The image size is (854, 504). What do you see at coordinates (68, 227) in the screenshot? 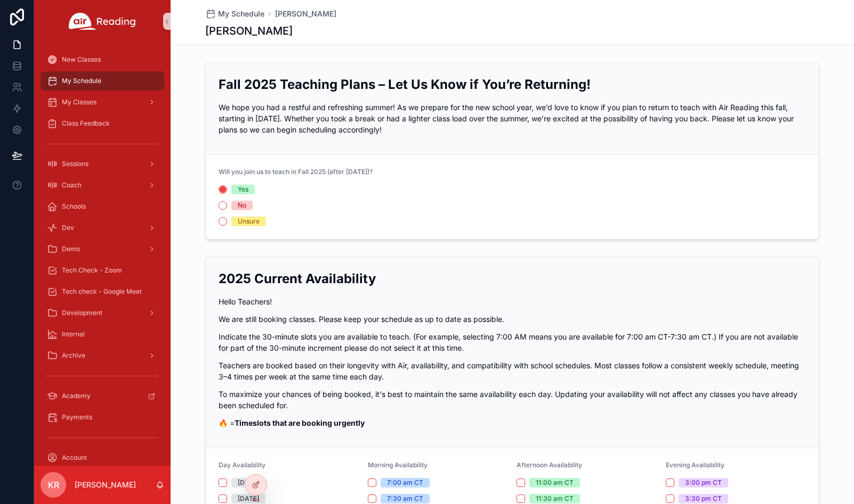
I see `span: Dev` at bounding box center [68, 227].